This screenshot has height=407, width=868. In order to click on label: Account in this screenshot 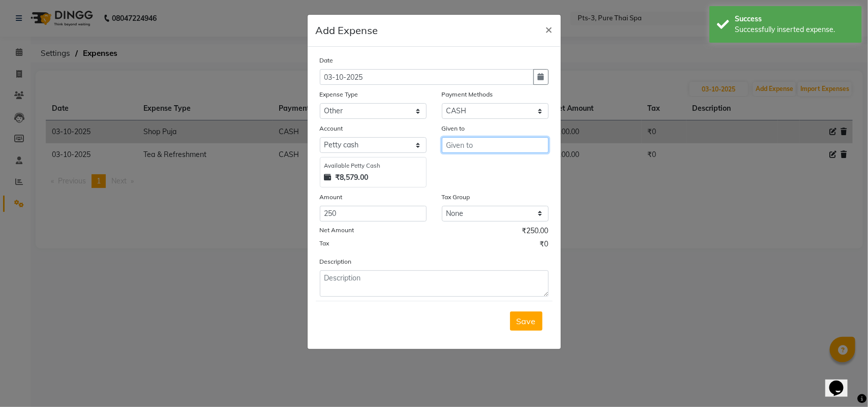, I will do `click(332, 129)`.